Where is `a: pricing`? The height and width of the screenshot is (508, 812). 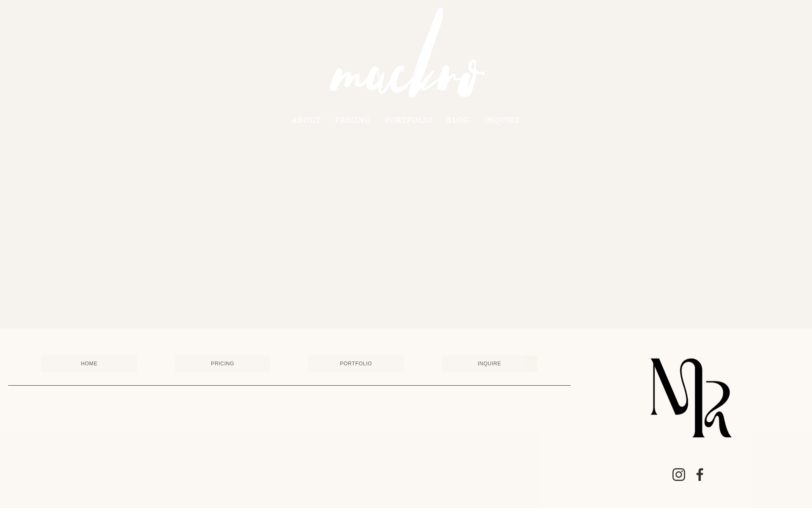 a: pricing is located at coordinates (352, 120).